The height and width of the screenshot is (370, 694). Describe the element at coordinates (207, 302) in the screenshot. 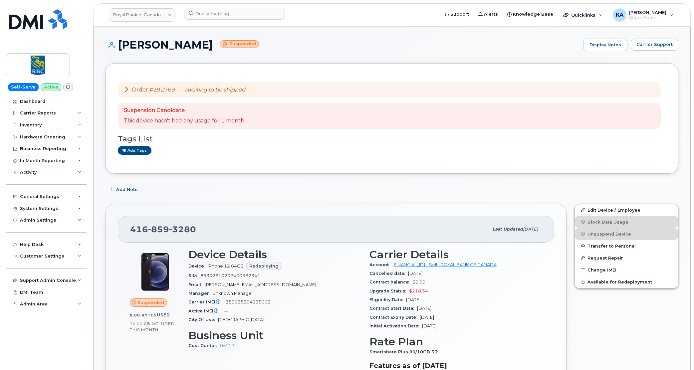

I see `span: Carrier IMEI` at that location.